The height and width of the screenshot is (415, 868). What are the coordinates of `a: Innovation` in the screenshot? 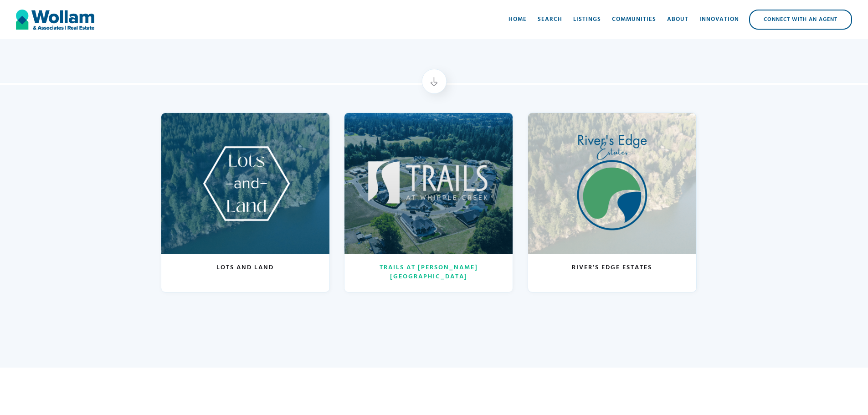 It's located at (719, 19).